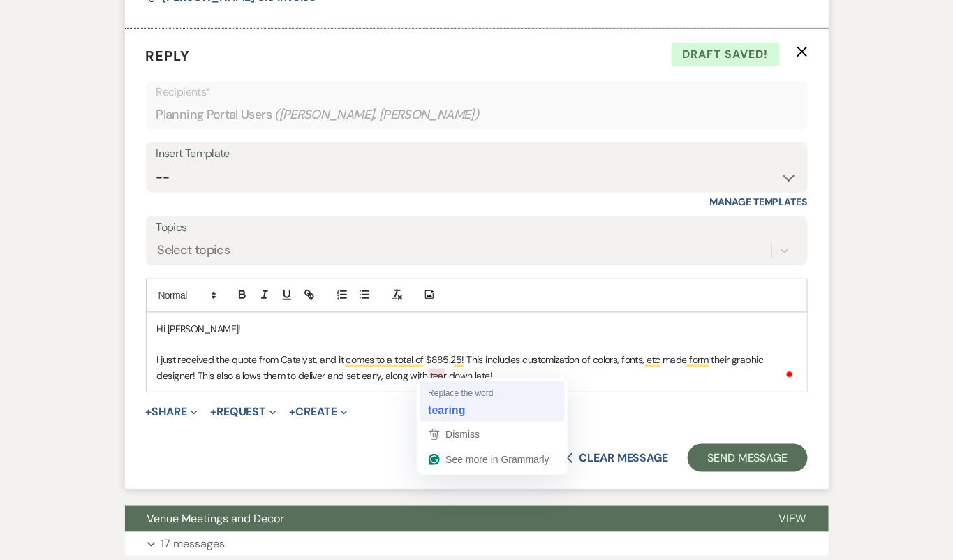  What do you see at coordinates (477, 92) in the screenshot?
I see `p: Recipients*` at bounding box center [477, 92].